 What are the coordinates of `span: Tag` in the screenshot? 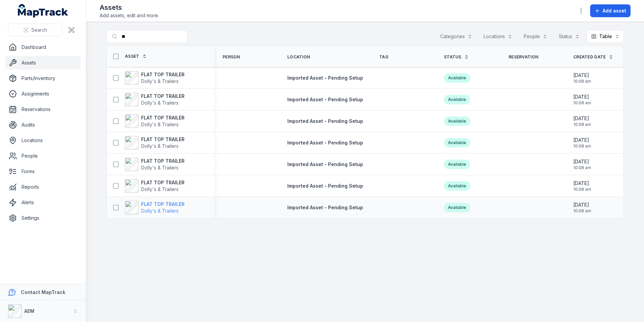 It's located at (383, 57).